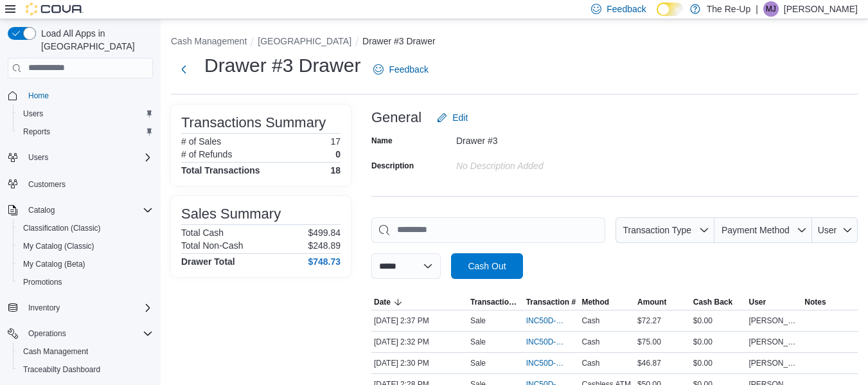 The image size is (868, 385). What do you see at coordinates (85, 264) in the screenshot?
I see `button: My Catalog (Beta)` at bounding box center [85, 264].